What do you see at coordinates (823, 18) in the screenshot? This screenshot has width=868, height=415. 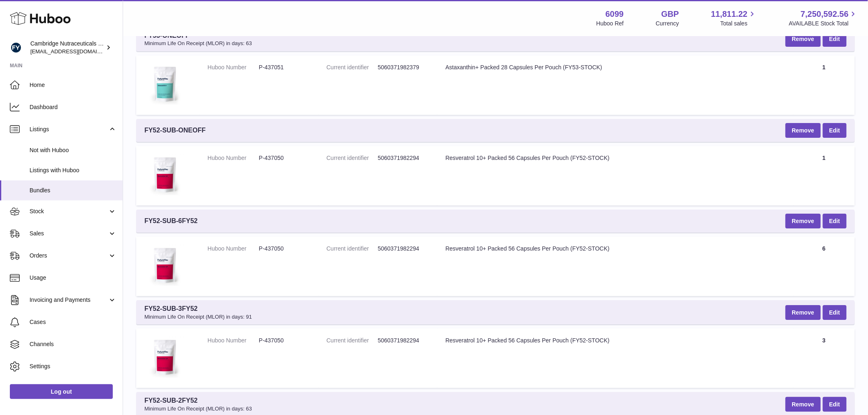 I see `a: 7,250,592.56 AVAILABLE Stock Total` at bounding box center [823, 18].